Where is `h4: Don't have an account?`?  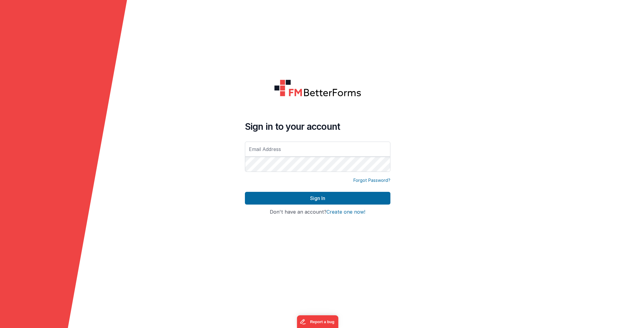 h4: Don't have an account? is located at coordinates (318, 212).